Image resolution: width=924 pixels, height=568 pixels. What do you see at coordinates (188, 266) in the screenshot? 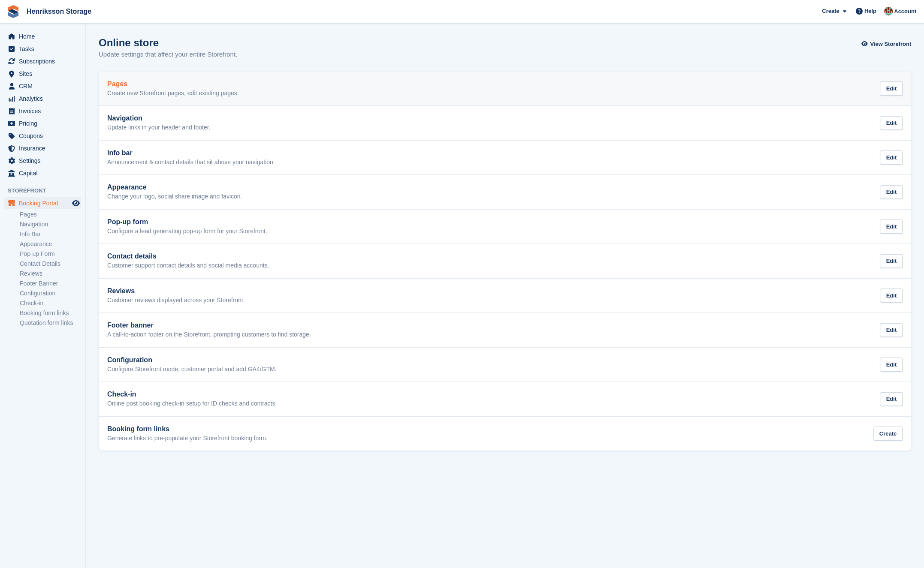
I see `p: Customer support contact details and social media accounts.` at bounding box center [188, 266].